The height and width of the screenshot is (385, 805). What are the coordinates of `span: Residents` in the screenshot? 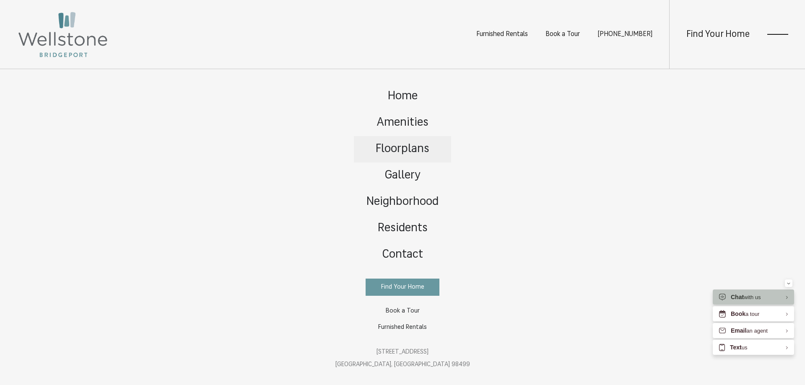 It's located at (402, 228).